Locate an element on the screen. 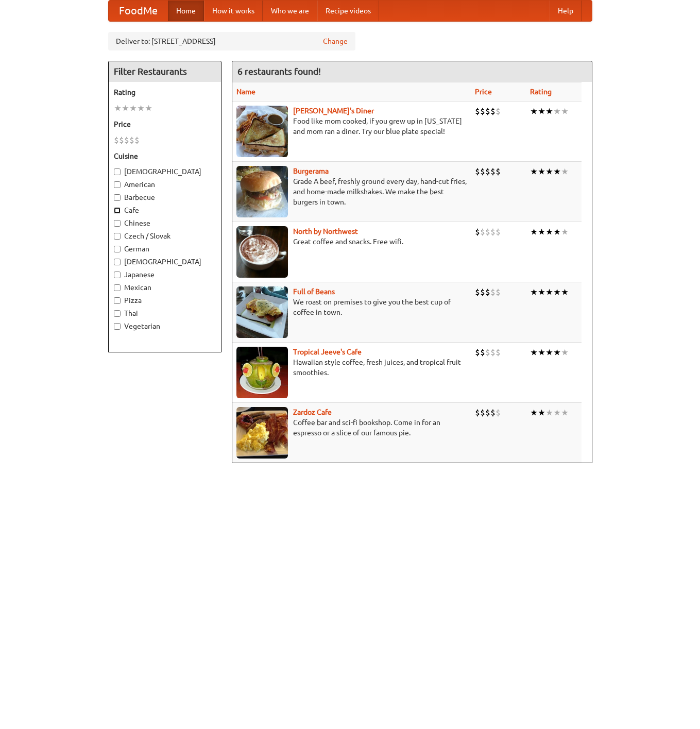 The width and height of the screenshot is (700, 729). input: German is located at coordinates (117, 249).